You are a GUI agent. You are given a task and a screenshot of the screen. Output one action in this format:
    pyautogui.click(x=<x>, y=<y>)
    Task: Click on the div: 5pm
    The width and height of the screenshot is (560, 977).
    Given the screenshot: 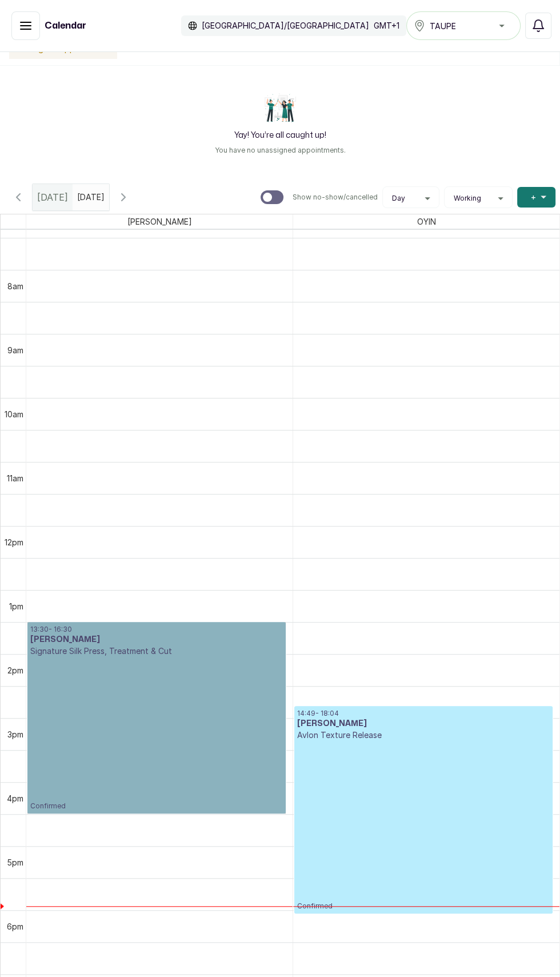 What is the action you would take?
    pyautogui.click(x=15, y=862)
    